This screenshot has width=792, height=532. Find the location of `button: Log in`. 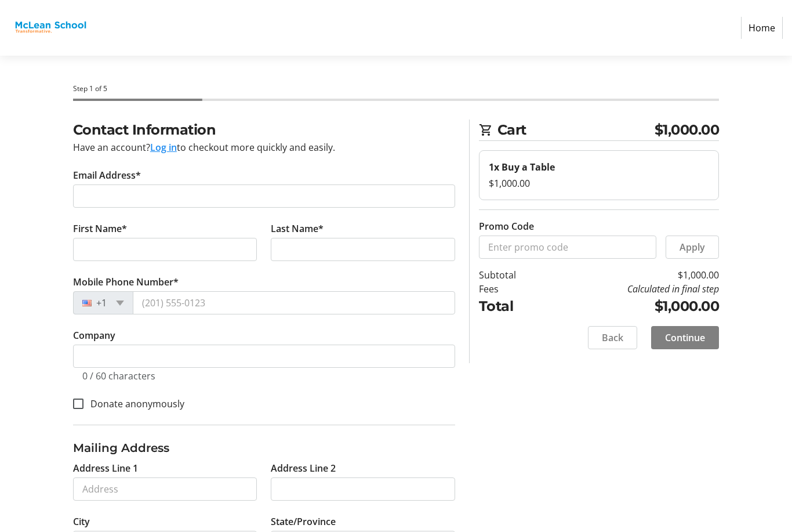

button: Log in is located at coordinates (163, 147).